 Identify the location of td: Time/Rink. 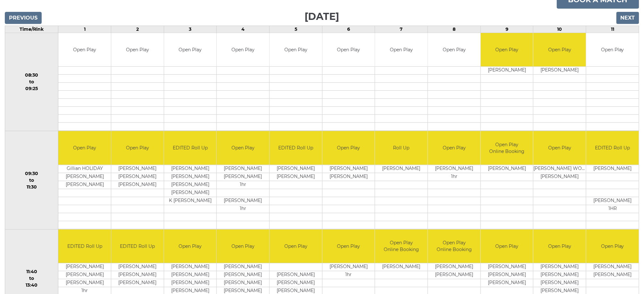
(32, 29).